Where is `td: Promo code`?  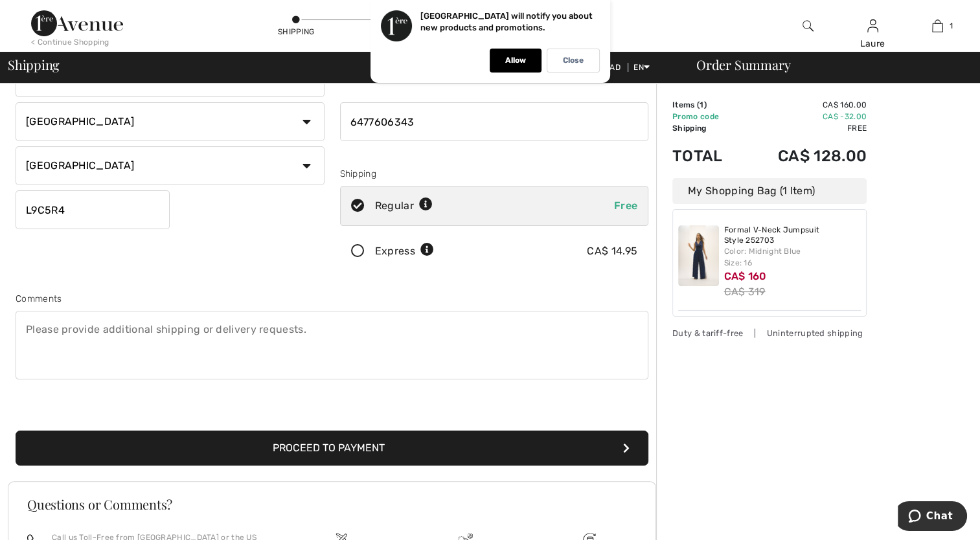
td: Promo code is located at coordinates (707, 116).